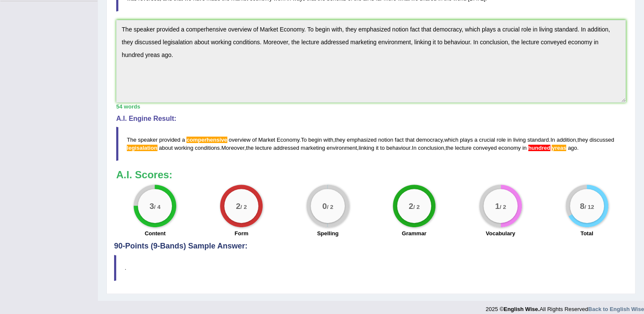  I want to click on big: 1, so click(497, 206).